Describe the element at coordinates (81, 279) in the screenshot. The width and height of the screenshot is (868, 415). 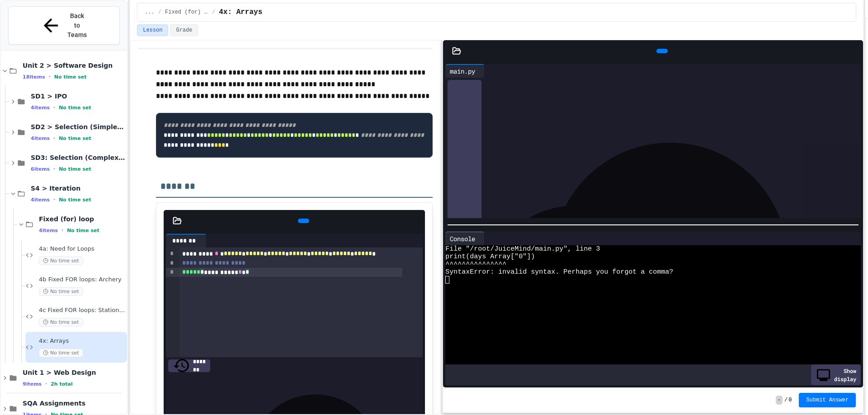
I see `span: 4b Fixed FOR loops: Archery` at that location.